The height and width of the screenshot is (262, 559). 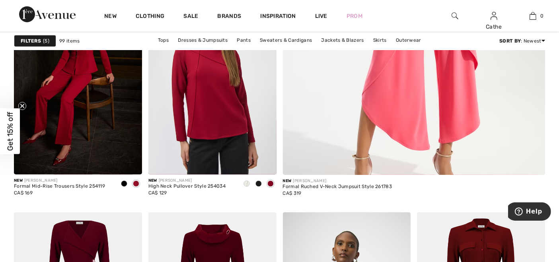 I want to click on span: Get 15% off, so click(x=10, y=131).